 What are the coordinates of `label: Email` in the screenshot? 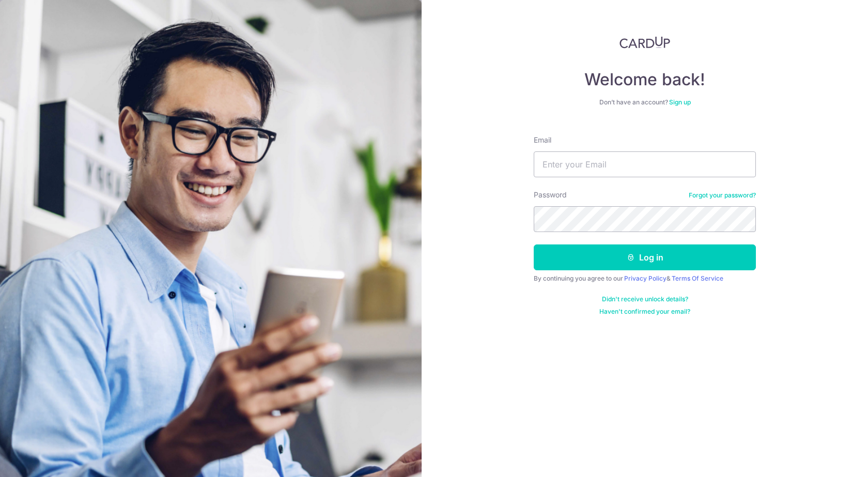 It's located at (543, 140).